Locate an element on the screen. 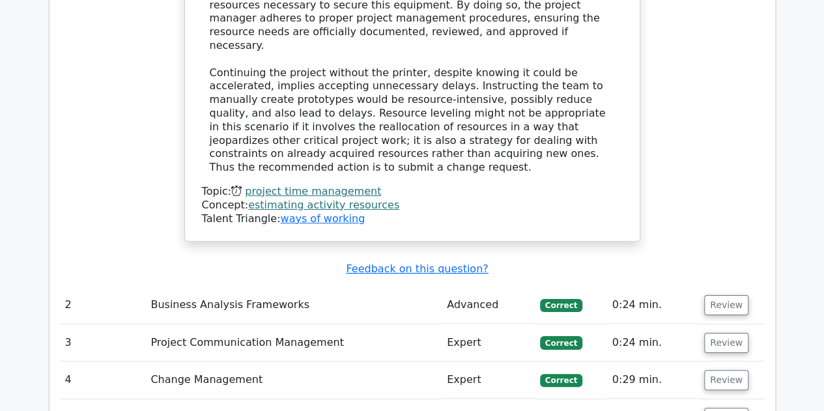 This screenshot has height=411, width=824. div: Topic: is located at coordinates (412, 191).